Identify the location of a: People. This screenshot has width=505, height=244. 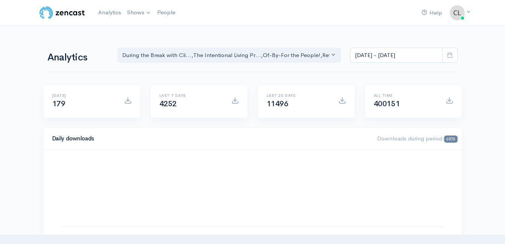
(166, 12).